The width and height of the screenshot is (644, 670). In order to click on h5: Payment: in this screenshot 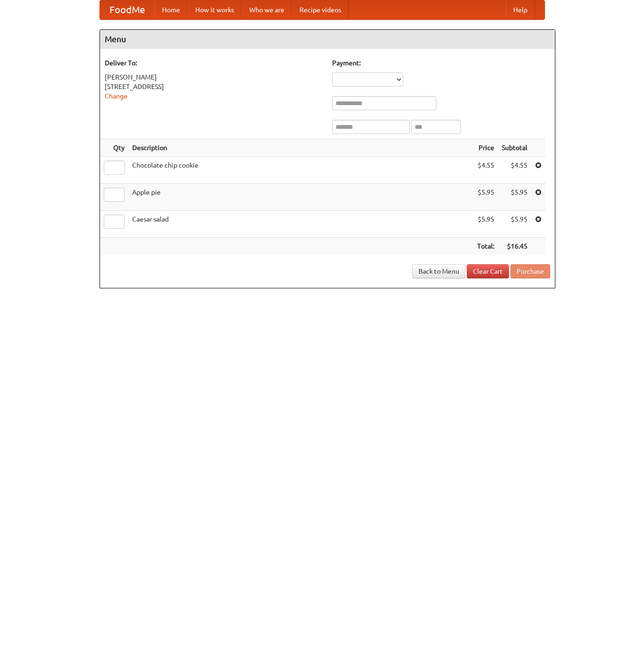, I will do `click(441, 63)`.